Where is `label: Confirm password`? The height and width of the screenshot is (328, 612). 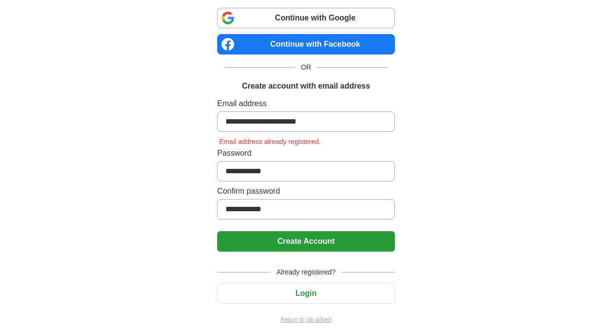 label: Confirm password is located at coordinates (306, 191).